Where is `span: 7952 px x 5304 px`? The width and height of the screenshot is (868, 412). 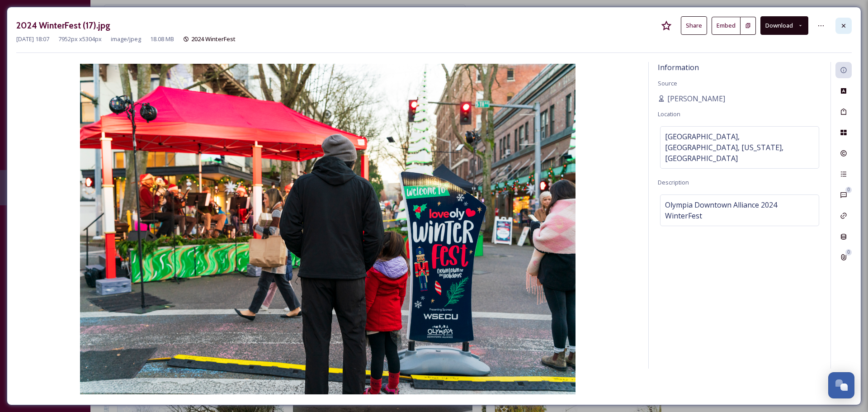
span: 7952 px x 5304 px is located at coordinates (80, 39).